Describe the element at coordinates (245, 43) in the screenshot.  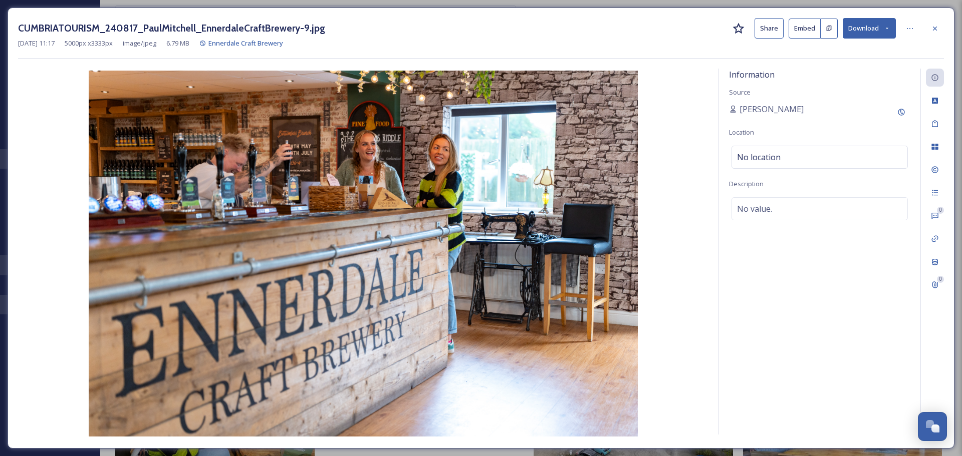
I see `span: Ennerdale Craft Brewery` at that location.